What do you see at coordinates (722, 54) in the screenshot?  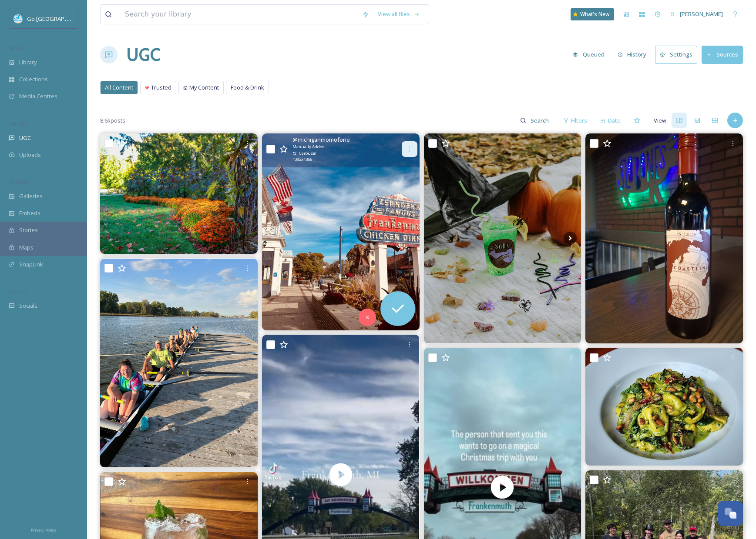 I see `a: Sources` at bounding box center [722, 54].